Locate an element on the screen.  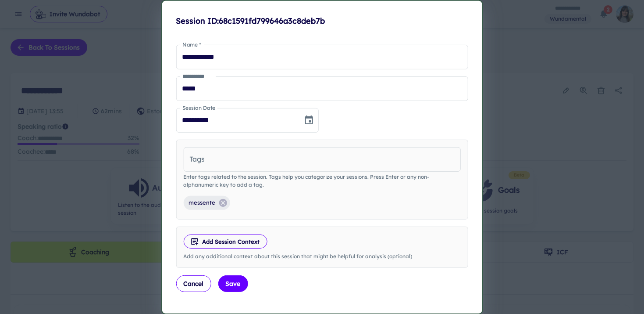
button: Choose date, selected date is Sep 10, 2025 is located at coordinates (309, 120).